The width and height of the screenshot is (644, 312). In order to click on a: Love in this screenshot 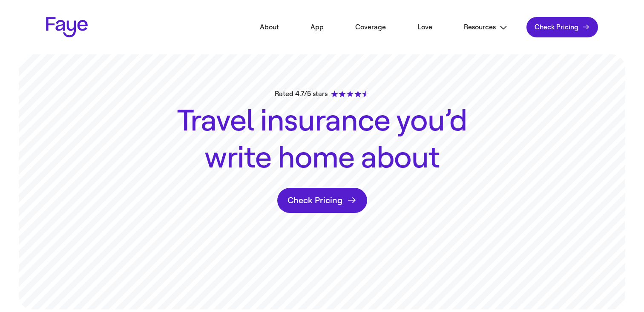, I will do `click(425, 27)`.